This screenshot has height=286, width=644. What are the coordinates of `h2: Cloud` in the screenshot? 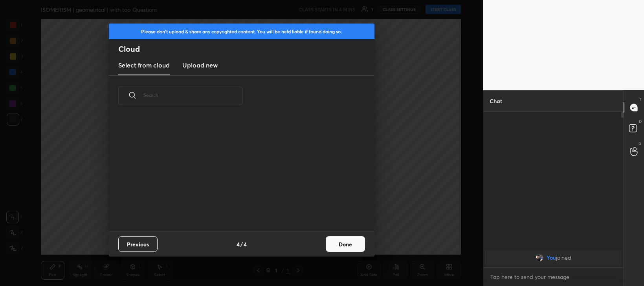 It's located at (246, 49).